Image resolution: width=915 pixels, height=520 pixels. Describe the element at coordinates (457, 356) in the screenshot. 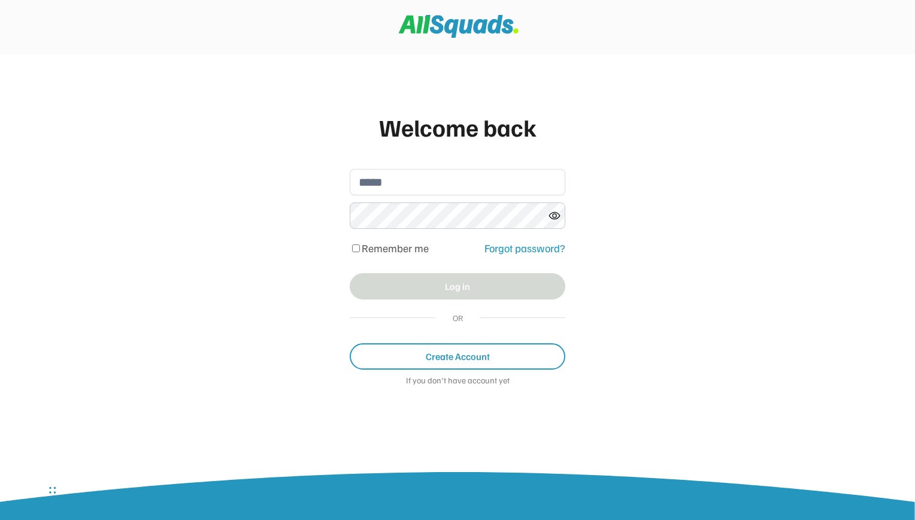

I see `button: Create Account` at that location.